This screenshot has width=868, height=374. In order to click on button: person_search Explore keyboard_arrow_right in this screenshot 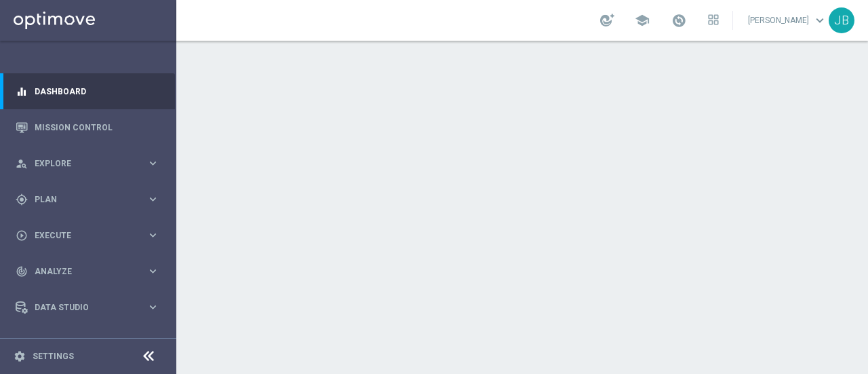, I will do `click(87, 164)`.